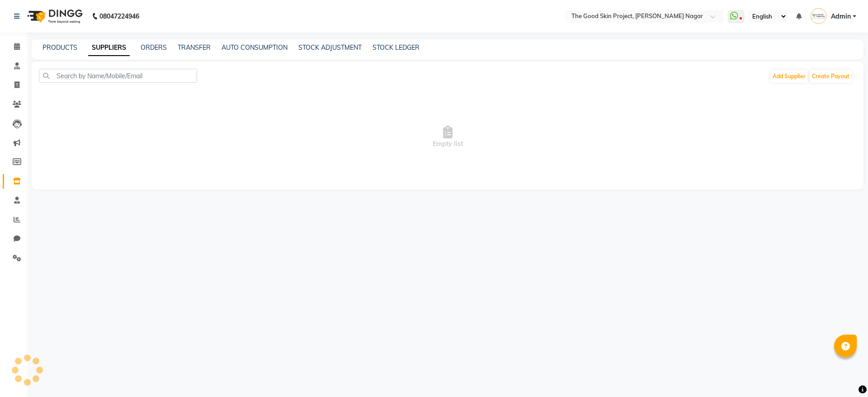  Describe the element at coordinates (119, 17) in the screenshot. I see `b: 08047224946` at that location.